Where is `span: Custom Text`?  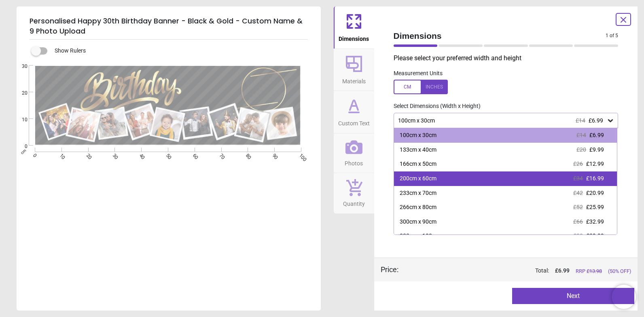
span: Custom Text is located at coordinates (354, 122).